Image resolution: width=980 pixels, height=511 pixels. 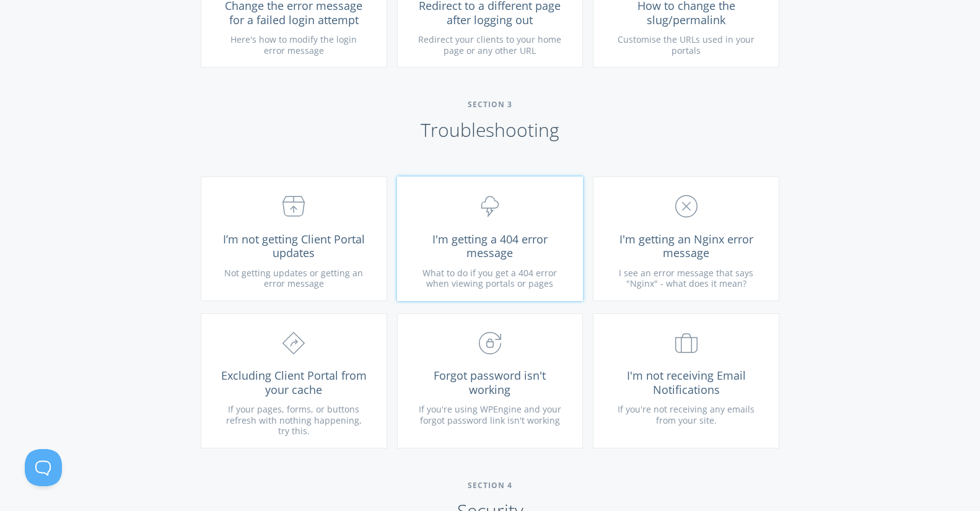 What do you see at coordinates (686, 246) in the screenshot?
I see `span: I'm getting an Nginx error message` at bounding box center [686, 246].